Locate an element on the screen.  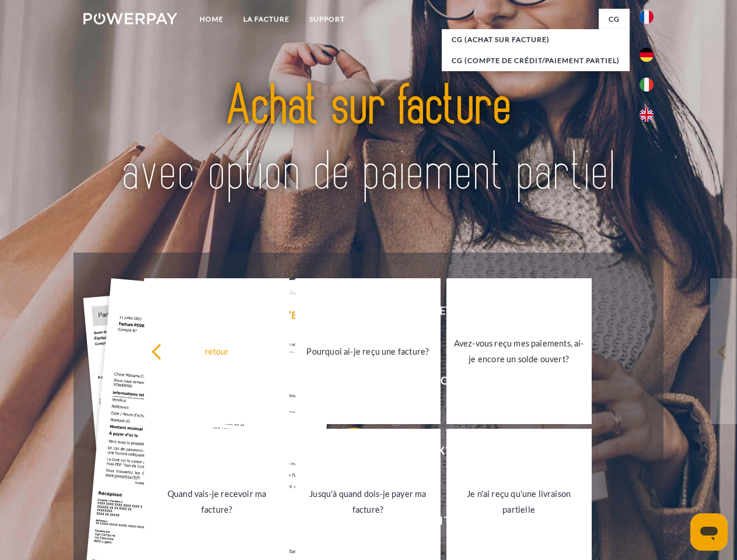
div: Je n'ai reçu qu'une livraison partielle is located at coordinates (519, 501).